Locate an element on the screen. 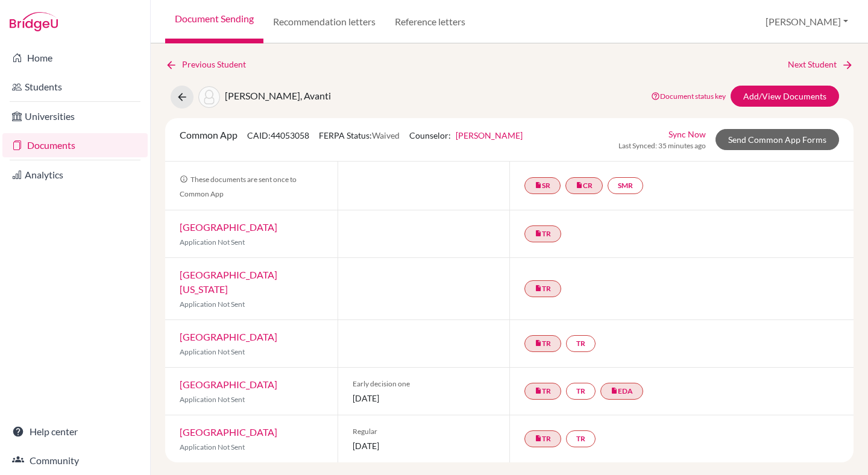  a: Send Common App Forms is located at coordinates (777, 139).